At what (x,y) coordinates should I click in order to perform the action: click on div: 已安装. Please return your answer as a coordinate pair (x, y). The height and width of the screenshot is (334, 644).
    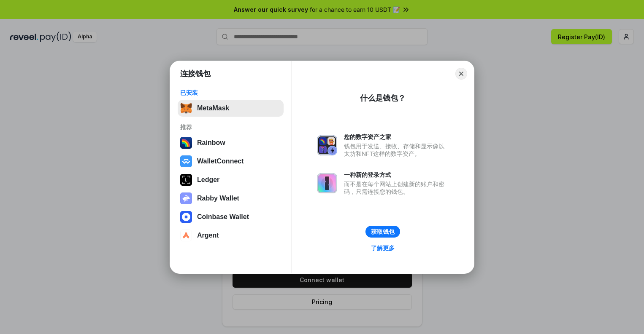
    Looking at the image, I should click on (230, 92).